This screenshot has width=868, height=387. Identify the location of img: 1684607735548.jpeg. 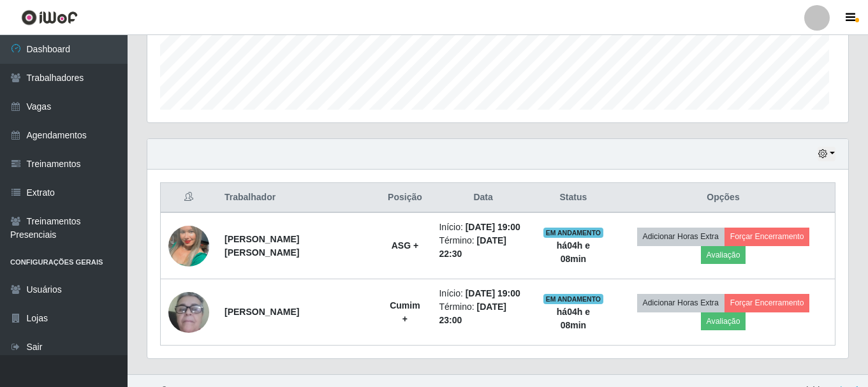
(189, 246).